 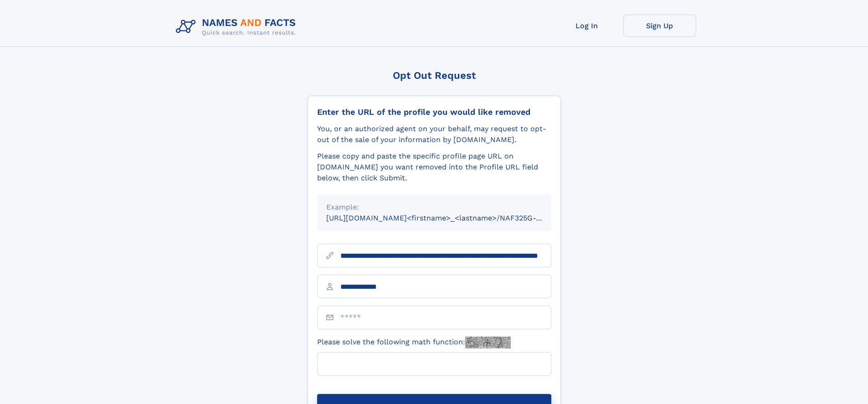 What do you see at coordinates (434, 76) in the screenshot?
I see `div: Opt Out Request` at bounding box center [434, 76].